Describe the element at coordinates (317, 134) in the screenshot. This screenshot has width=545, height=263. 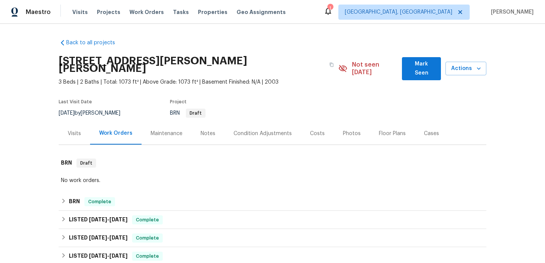
I see `div: Costs` at that location.